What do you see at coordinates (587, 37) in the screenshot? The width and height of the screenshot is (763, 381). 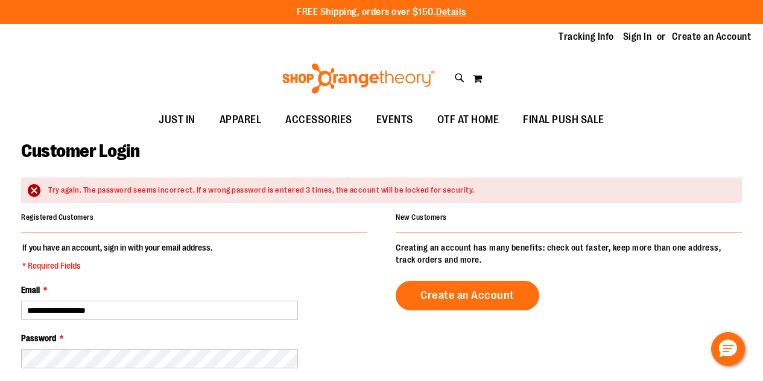 I see `a: Tracking Info` at bounding box center [587, 37].